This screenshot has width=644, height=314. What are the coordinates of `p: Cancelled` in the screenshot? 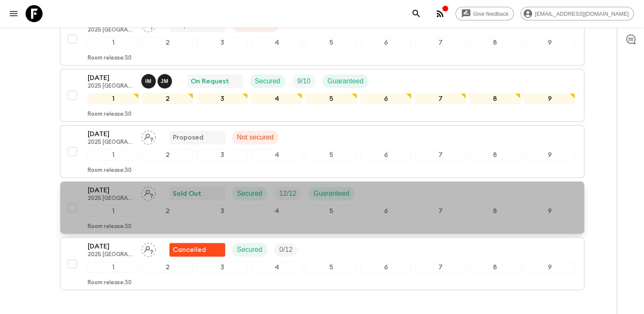 It's located at (190, 249).